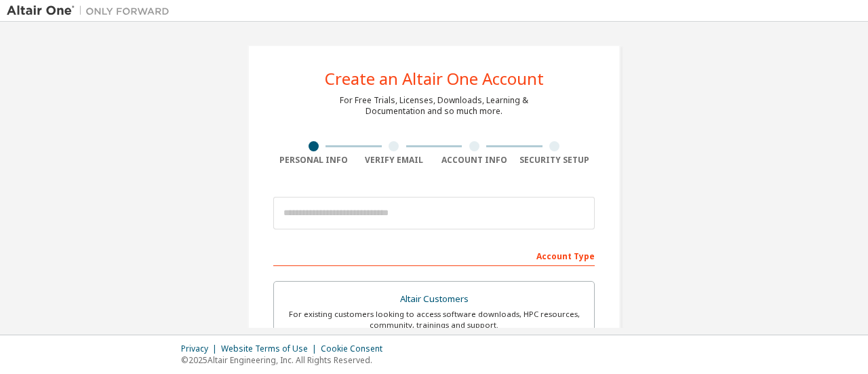 Image resolution: width=868 pixels, height=374 pixels. Describe the element at coordinates (434, 320) in the screenshot. I see `div: For existing customers looking to access software downloads, HPC resources, community, trainings ...` at that location.